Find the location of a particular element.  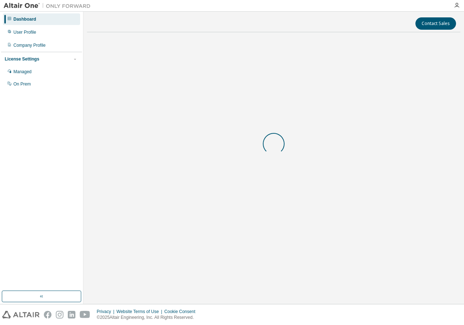

img: linkedin.svg is located at coordinates (71, 314).